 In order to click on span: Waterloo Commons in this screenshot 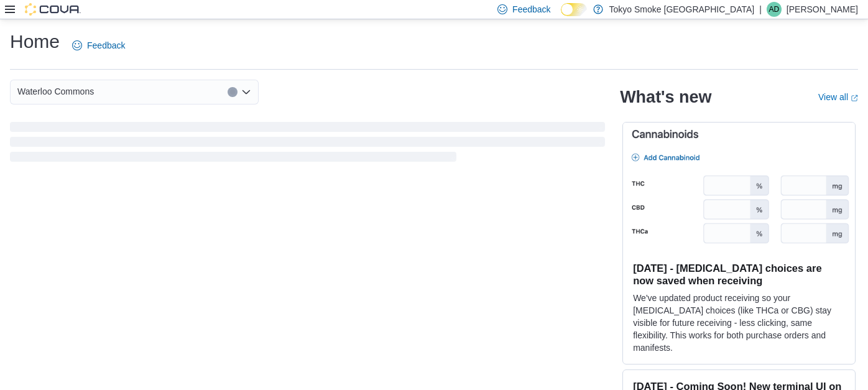, I will do `click(55, 92)`.